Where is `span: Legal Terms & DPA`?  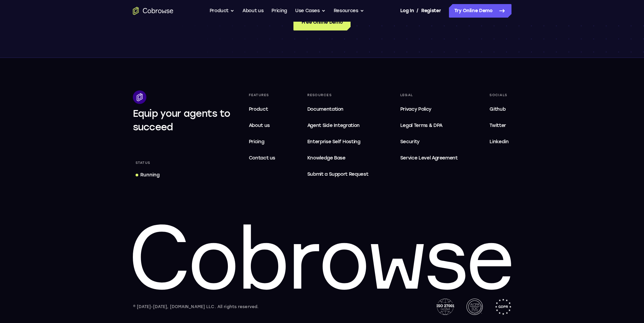 span: Legal Terms & DPA is located at coordinates (421, 125).